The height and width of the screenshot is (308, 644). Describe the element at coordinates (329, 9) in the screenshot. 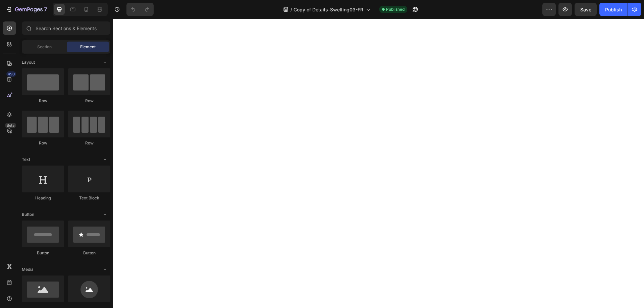

I see `span: Copy of Details-Swelling03-FR` at that location.